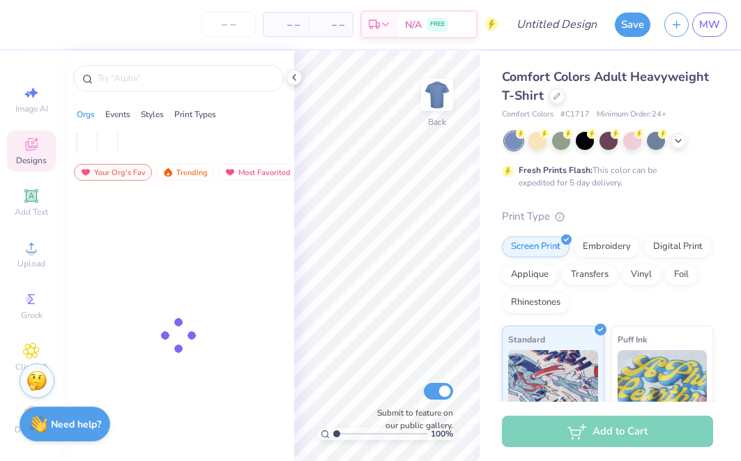 This screenshot has height=461, width=741. I want to click on span: Greek, so click(31, 315).